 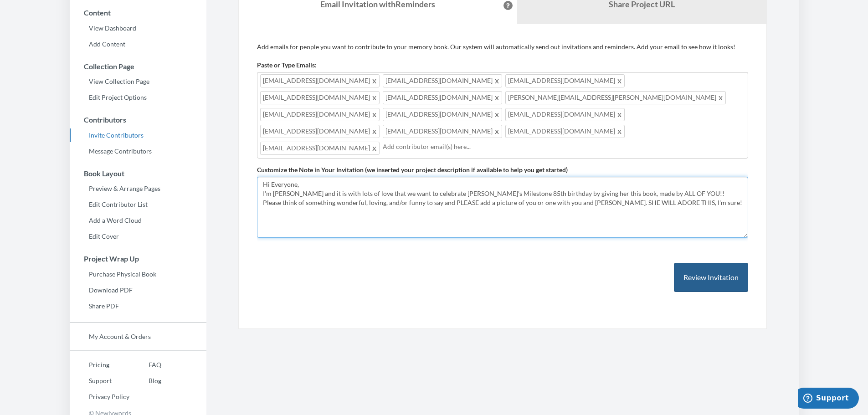 What do you see at coordinates (146, 380) in the screenshot?
I see `a: Blog` at bounding box center [146, 380].